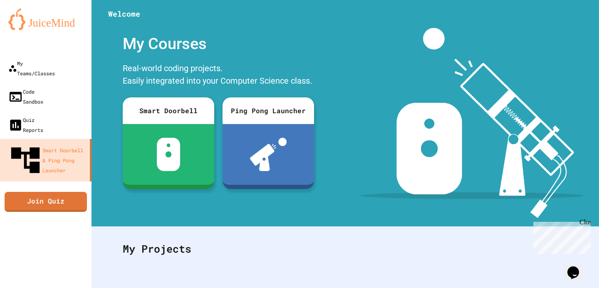 Image resolution: width=599 pixels, height=288 pixels. What do you see at coordinates (26, 97) in the screenshot?
I see `div: Code Sandbox` at bounding box center [26, 97].